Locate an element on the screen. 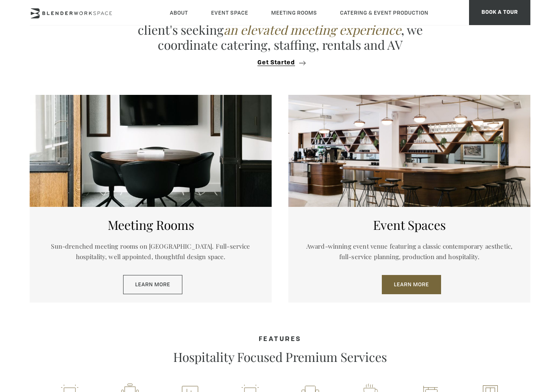 Image resolution: width=560 pixels, height=392 pixels. em: an elevated meeting experience is located at coordinates (312, 29).